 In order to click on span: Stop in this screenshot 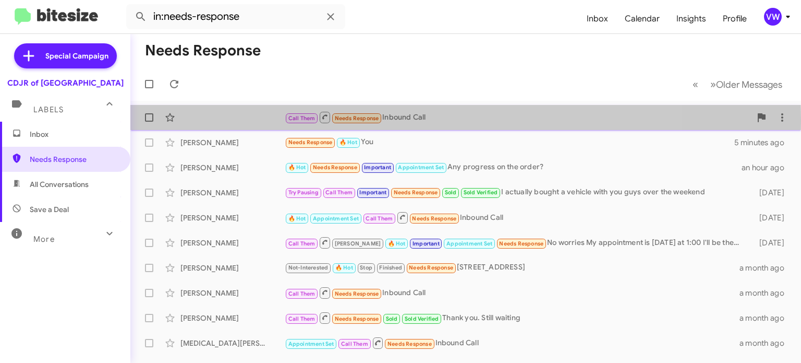, I will do `click(366, 267)`.